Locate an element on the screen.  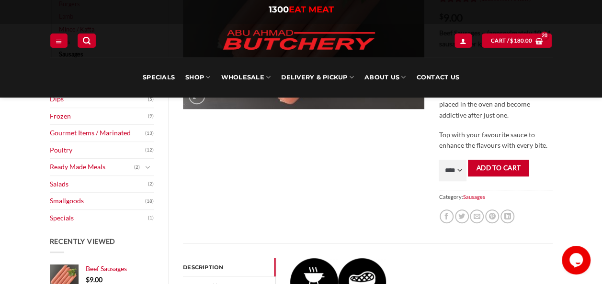
span: (5) is located at coordinates (151, 100).